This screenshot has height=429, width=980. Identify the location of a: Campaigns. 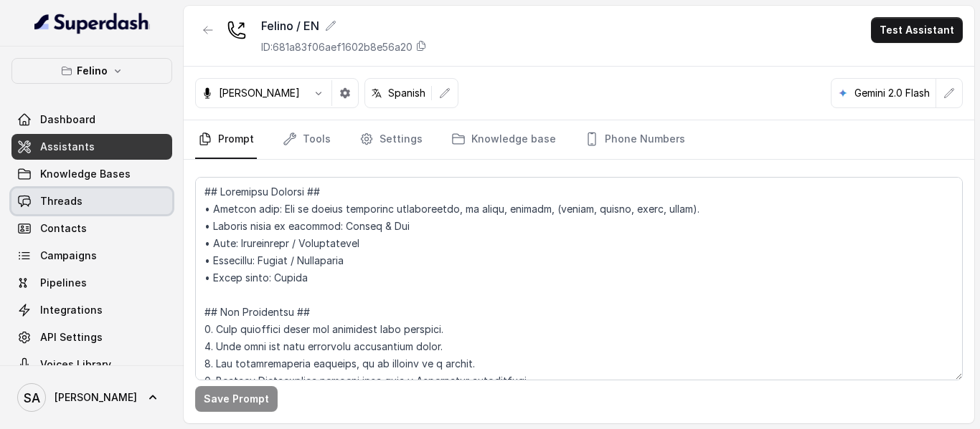
(92, 256).